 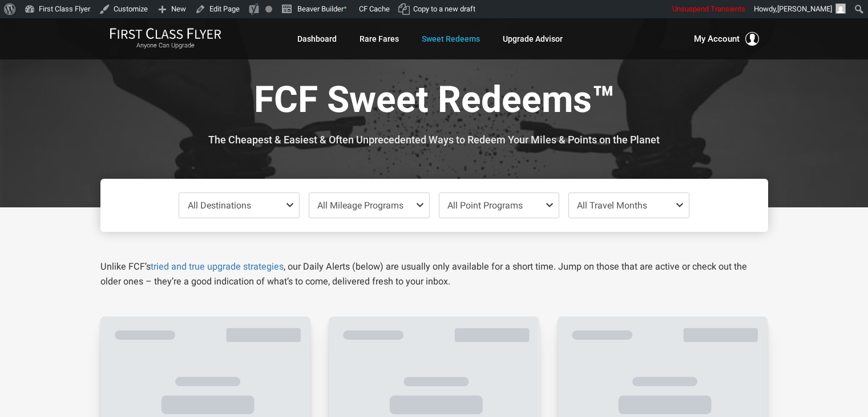 What do you see at coordinates (317, 39) in the screenshot?
I see `a: Dashboard` at bounding box center [317, 39].